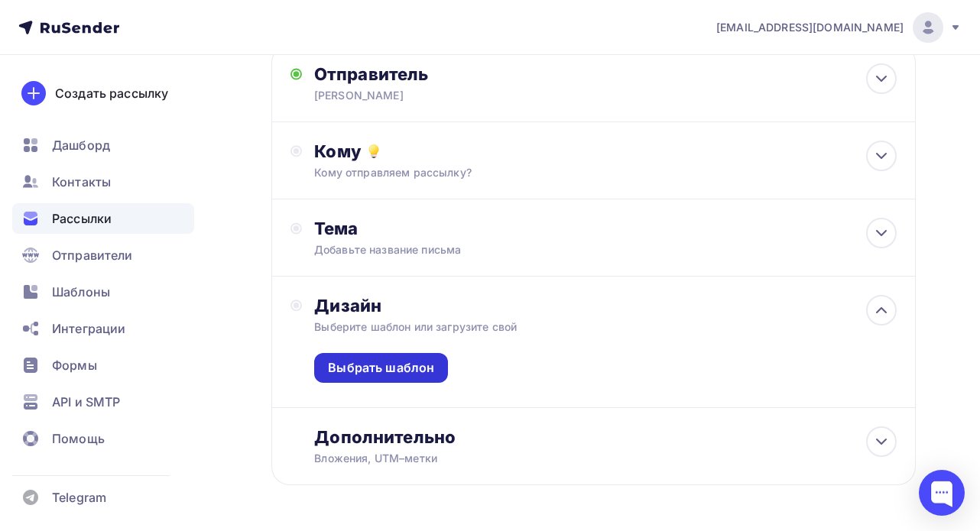 Image resolution: width=980 pixels, height=531 pixels. What do you see at coordinates (576, 459) in the screenshot?
I see `div: Вложения, UTM–метки` at bounding box center [576, 459].